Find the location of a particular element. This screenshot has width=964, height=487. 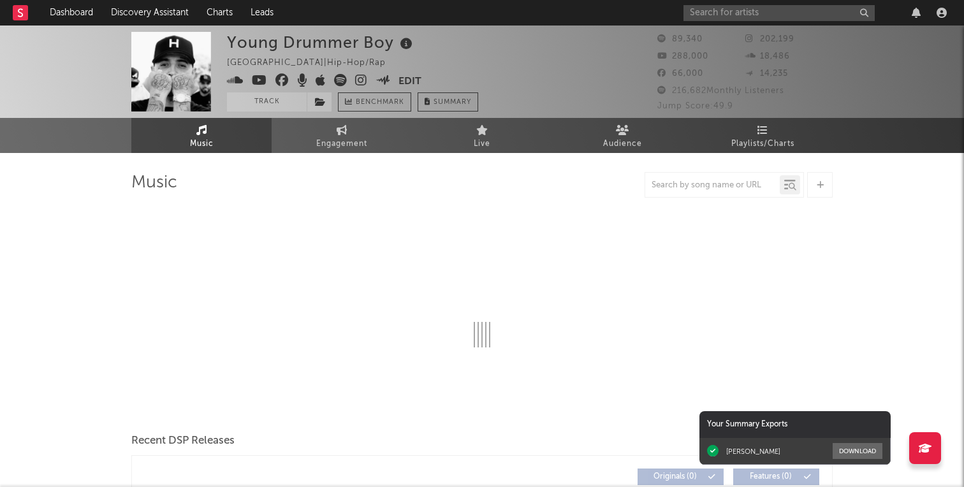

input: Search by song name or URL is located at coordinates (712, 186).